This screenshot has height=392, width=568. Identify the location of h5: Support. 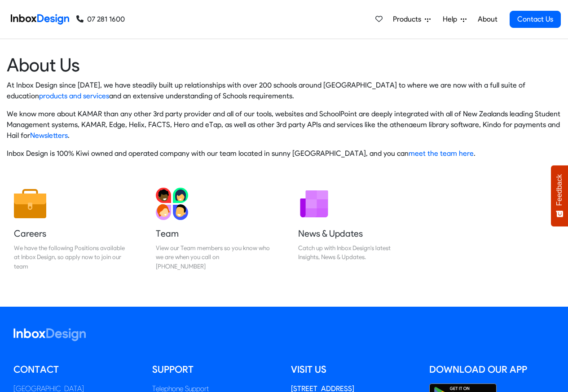
(215, 370).